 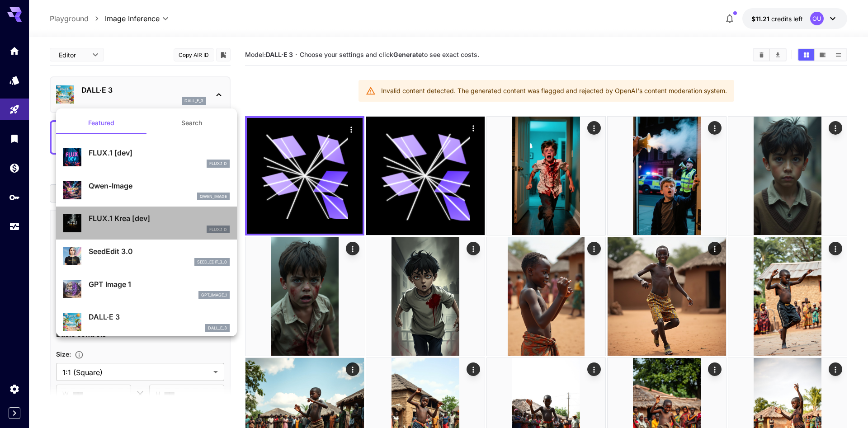 What do you see at coordinates (159, 317) in the screenshot?
I see `p: DALL·E 3` at bounding box center [159, 317].